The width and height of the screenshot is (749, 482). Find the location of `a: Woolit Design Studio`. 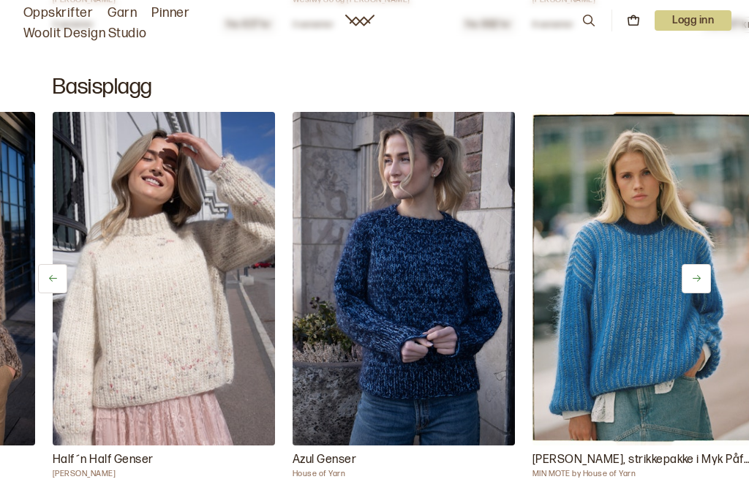

a: Woolit Design Studio is located at coordinates (85, 34).